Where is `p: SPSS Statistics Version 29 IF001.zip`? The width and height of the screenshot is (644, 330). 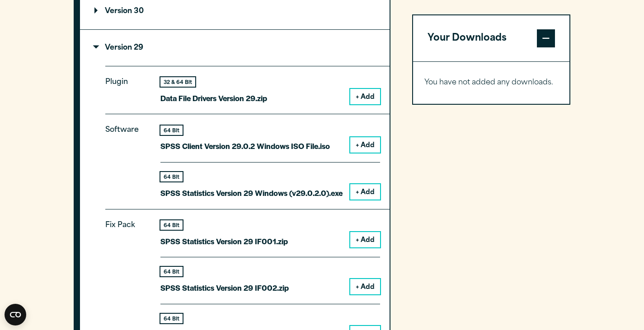
p: SPSS Statistics Version 29 IF001.zip is located at coordinates (224, 241).